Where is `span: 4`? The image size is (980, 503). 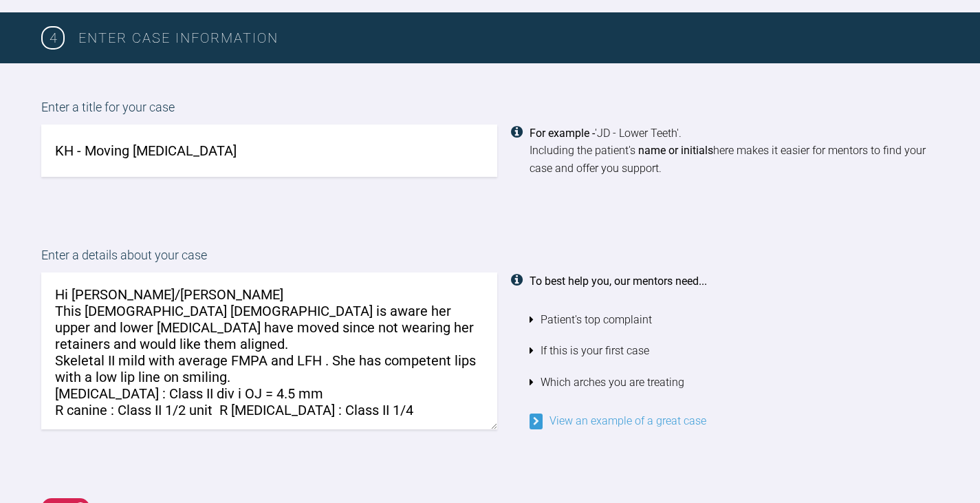 span: 4 is located at coordinates (53, 38).